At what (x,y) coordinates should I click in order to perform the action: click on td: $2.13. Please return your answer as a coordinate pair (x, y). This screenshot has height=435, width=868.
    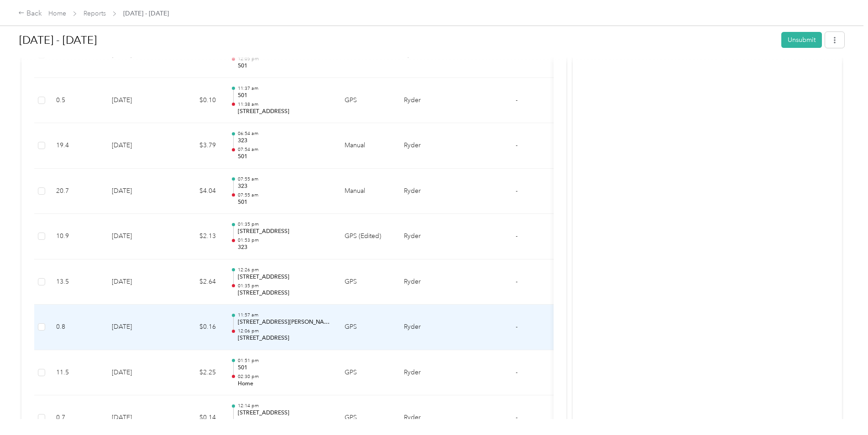
    Looking at the image, I should click on (196, 237).